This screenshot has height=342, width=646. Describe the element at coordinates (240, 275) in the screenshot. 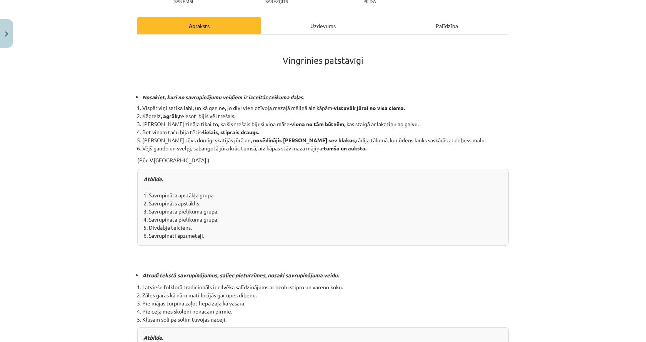

I see `i: Atrodi tekstā savrupinājumus, saliec pieturzīmes, nosaki savrupinājuma veidu.` at that location.